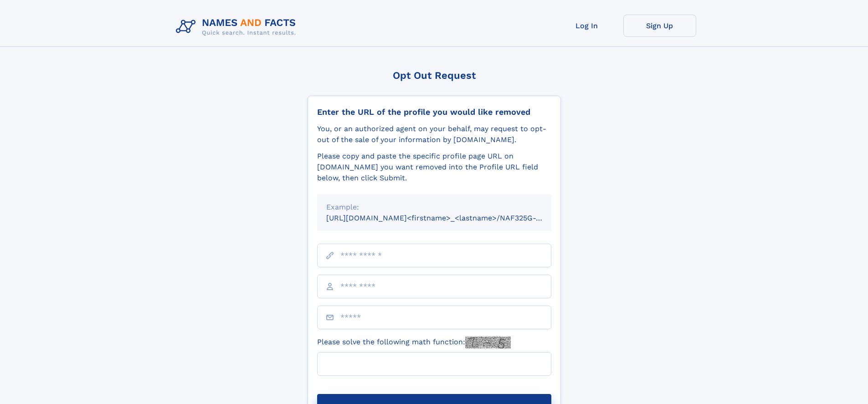 This screenshot has height=404, width=868. I want to click on label: Please solve the following math function:, so click(414, 343).